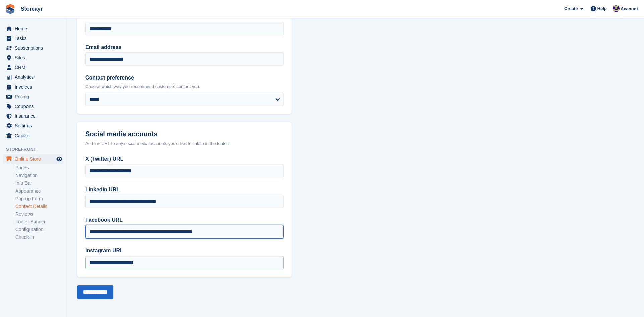  I want to click on span: Coupons, so click(35, 106).